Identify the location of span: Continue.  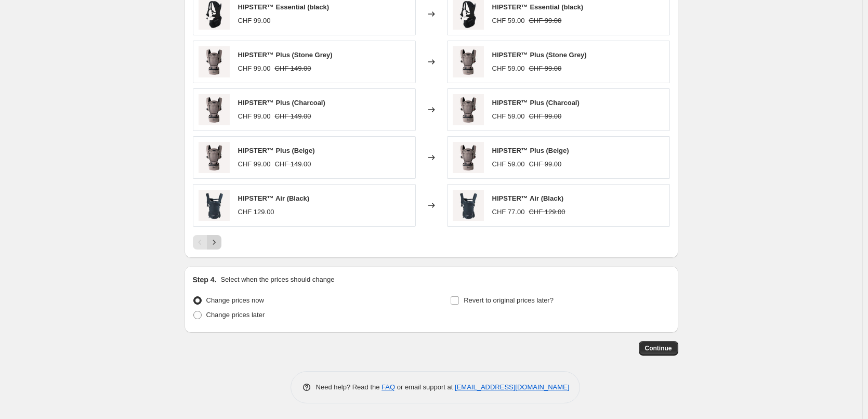
(658, 348).